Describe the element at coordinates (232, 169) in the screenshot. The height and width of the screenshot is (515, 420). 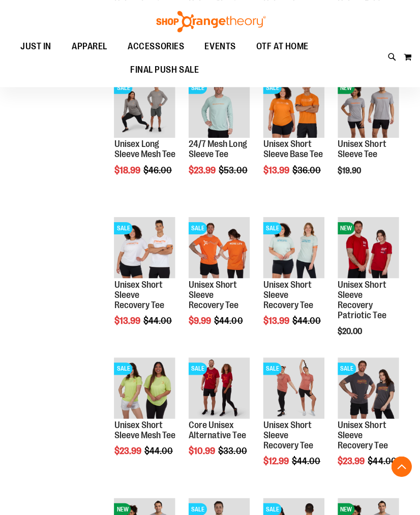
I see `span: $53.00` at that location.